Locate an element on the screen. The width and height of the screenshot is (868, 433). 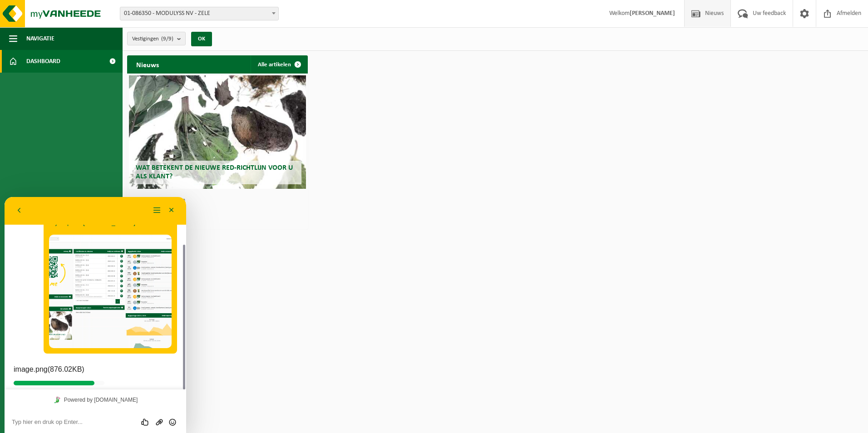
button: Vestigingen(9/9) is located at coordinates (156, 39).